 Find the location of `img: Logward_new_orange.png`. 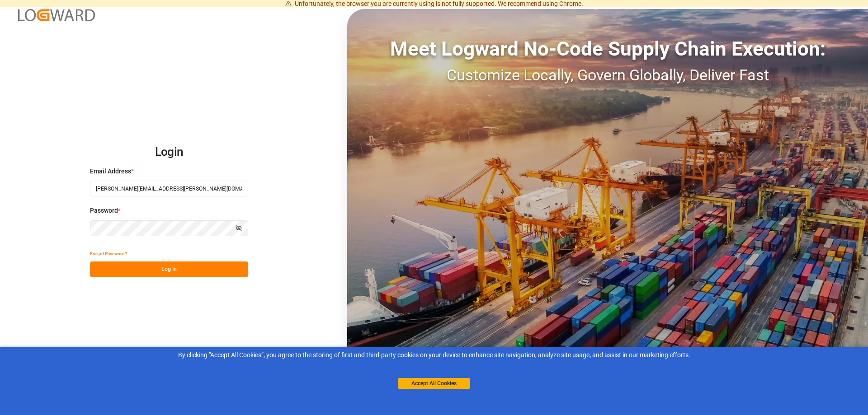

img: Logward_new_orange.png is located at coordinates (57, 15).